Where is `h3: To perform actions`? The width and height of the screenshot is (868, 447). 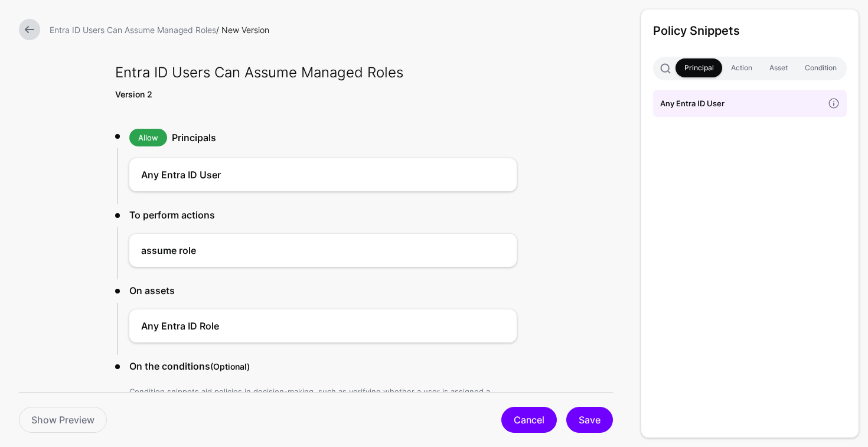 h3: To perform actions is located at coordinates (323, 215).